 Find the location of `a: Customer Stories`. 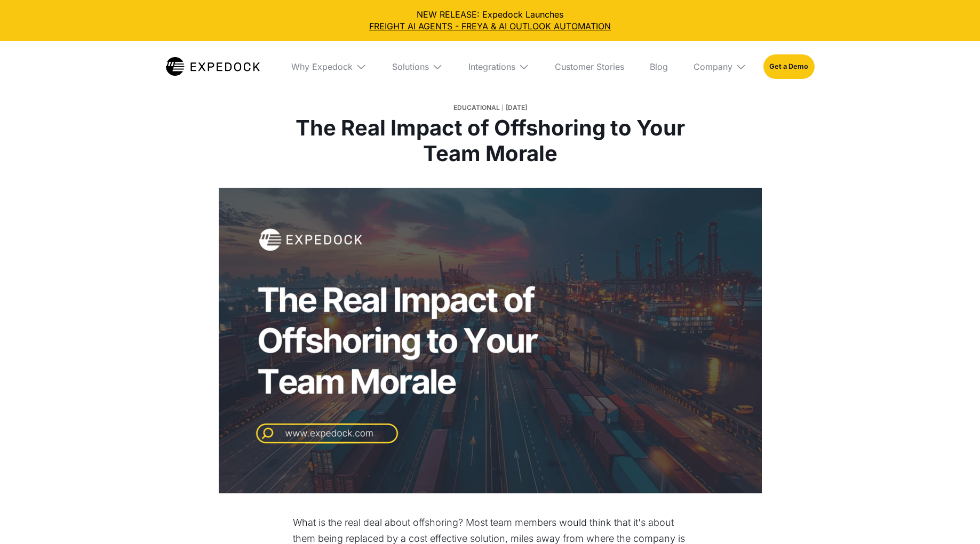

a: Customer Stories is located at coordinates (589, 67).